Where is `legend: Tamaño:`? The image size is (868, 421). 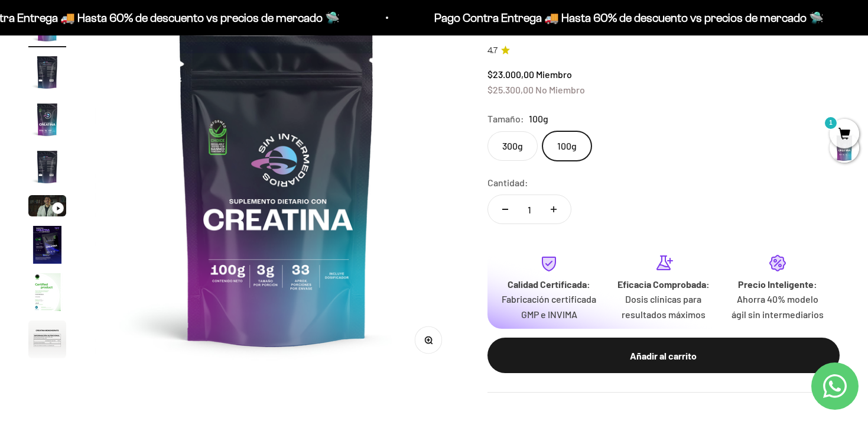 legend: Tamaño: is located at coordinates (506, 119).